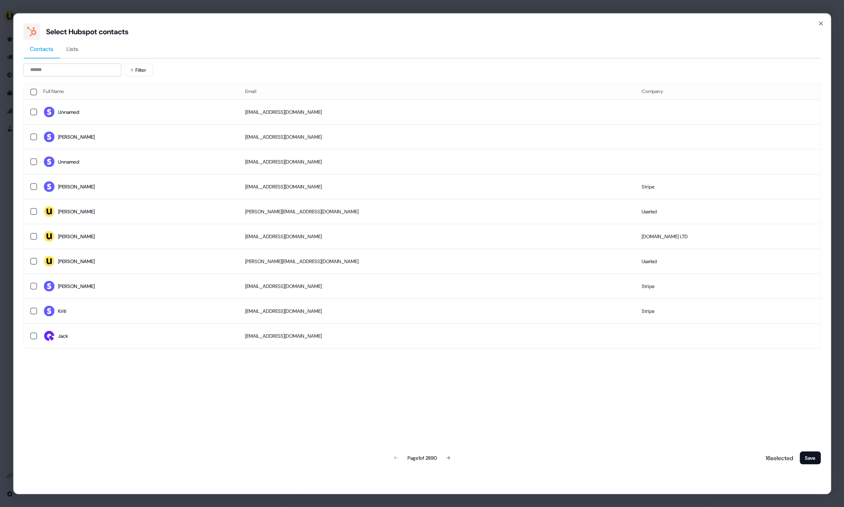 This screenshot has width=844, height=507. What do you see at coordinates (87, 31) in the screenshot?
I see `div: Select Hubspot contacts` at bounding box center [87, 31].